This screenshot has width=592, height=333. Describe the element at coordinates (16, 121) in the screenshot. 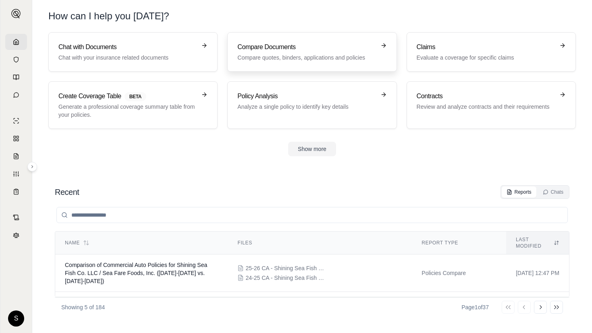

I see `a: Single Policy` at that location.